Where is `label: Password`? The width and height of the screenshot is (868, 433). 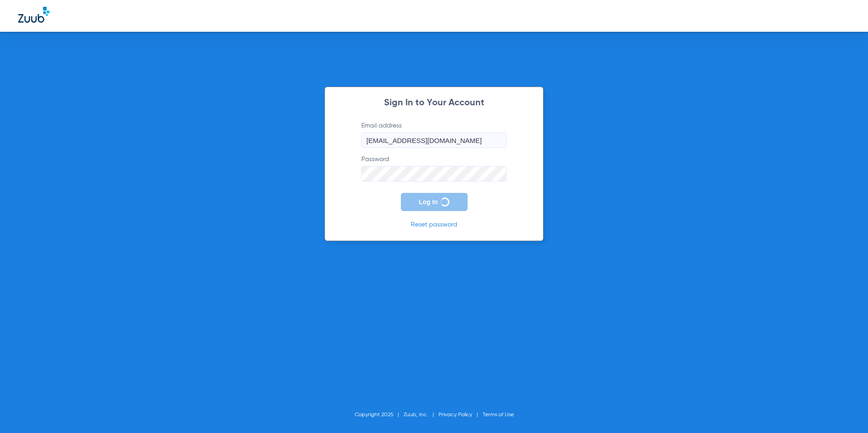 label: Password is located at coordinates (434, 168).